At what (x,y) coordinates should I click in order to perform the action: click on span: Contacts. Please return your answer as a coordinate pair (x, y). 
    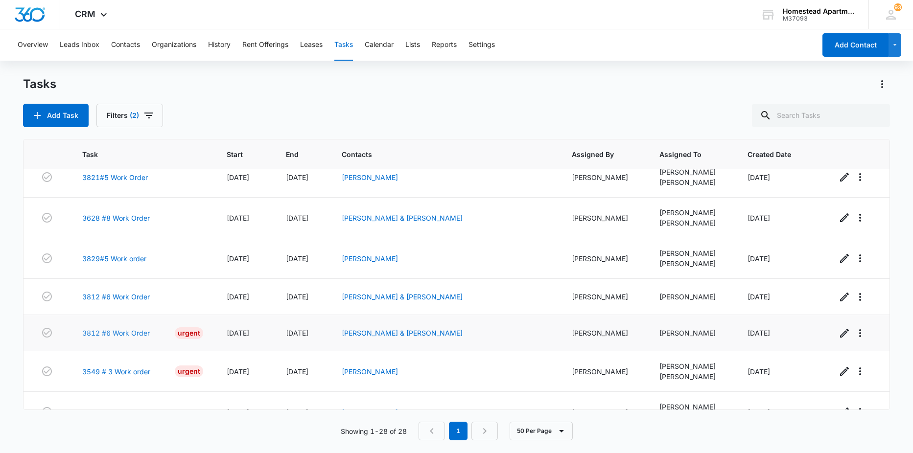
    Looking at the image, I should click on (438, 154).